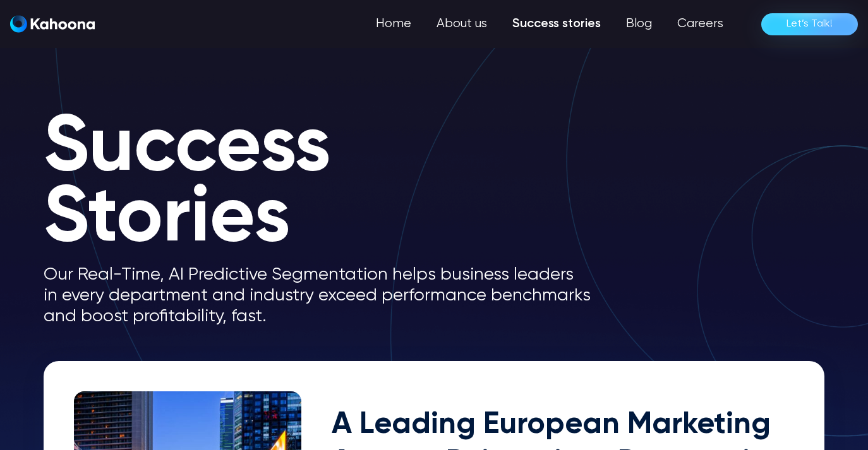 This screenshot has width=868, height=450. I want to click on h1: Success Stories, so click(328, 183).